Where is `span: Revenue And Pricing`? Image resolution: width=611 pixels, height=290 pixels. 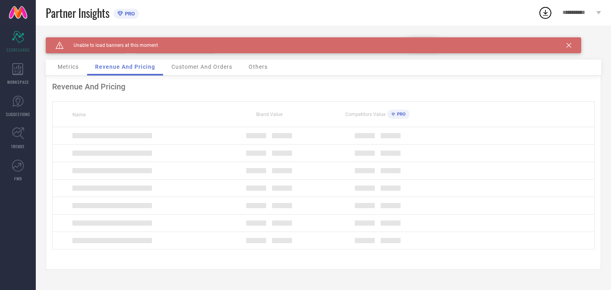 span: Revenue And Pricing is located at coordinates (125, 67).